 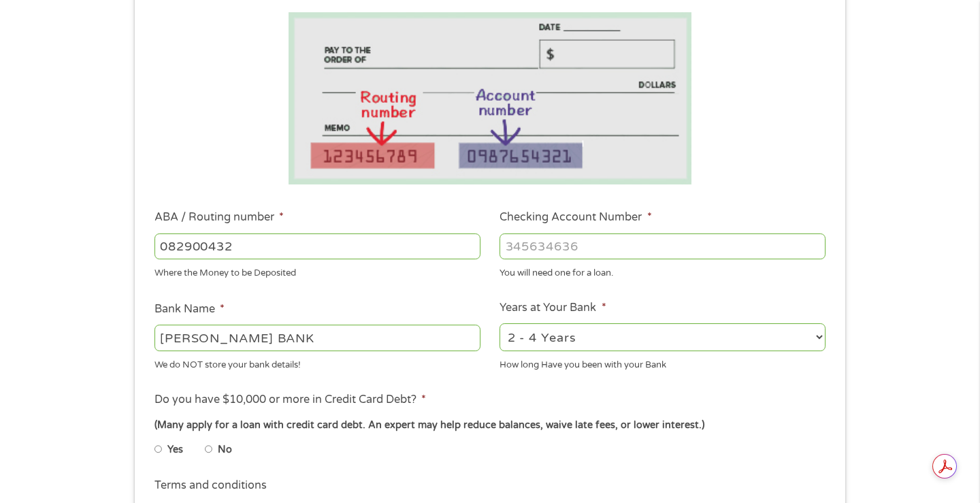 I want to click on div: We do NOT store your bank details!, so click(x=317, y=362).